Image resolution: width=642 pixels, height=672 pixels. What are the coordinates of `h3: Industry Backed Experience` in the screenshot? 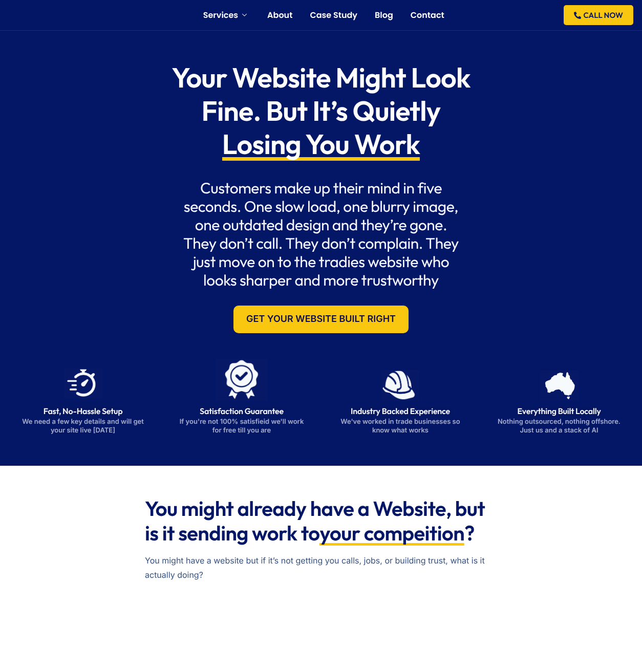 It's located at (400, 412).